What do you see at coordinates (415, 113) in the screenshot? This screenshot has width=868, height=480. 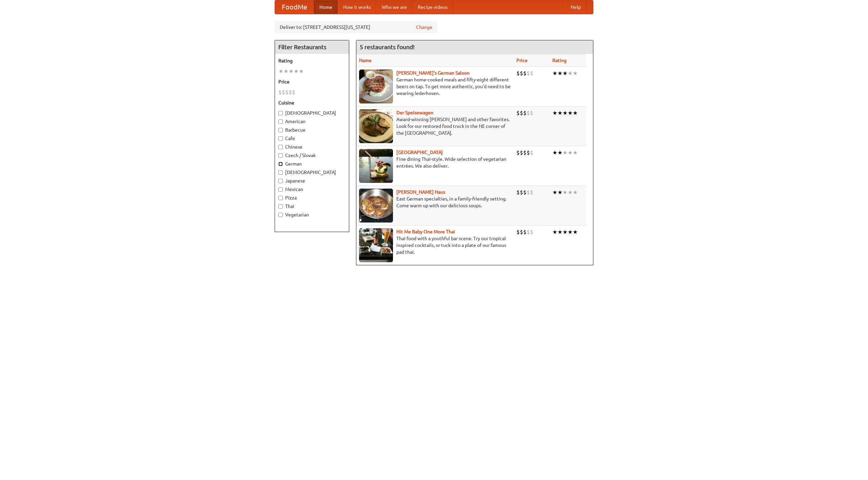 I see `a: Der Speisewagen` at bounding box center [415, 113].